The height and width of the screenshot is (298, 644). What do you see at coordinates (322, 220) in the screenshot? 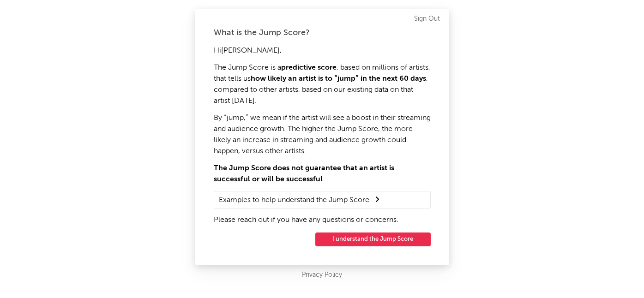
I see `p: Please reach out if you have any questions or concerns.` at bounding box center [322, 220].